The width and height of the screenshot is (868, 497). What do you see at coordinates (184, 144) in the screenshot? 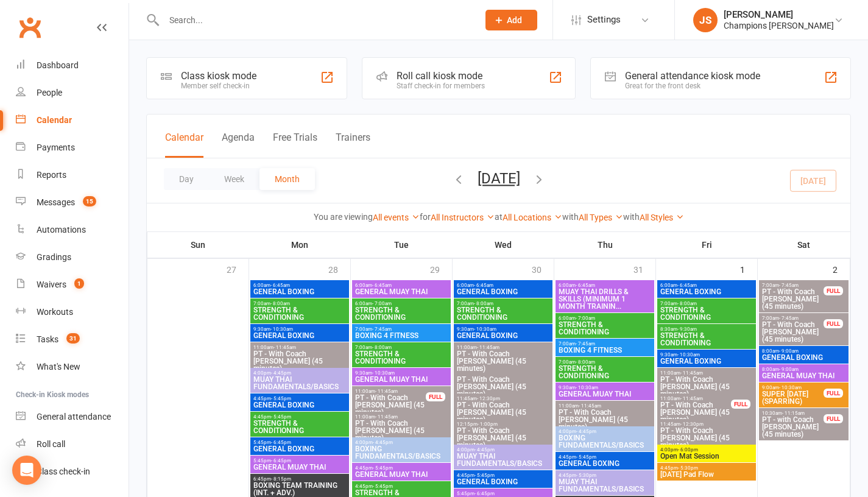
I see `button: Calendar` at bounding box center [184, 144].